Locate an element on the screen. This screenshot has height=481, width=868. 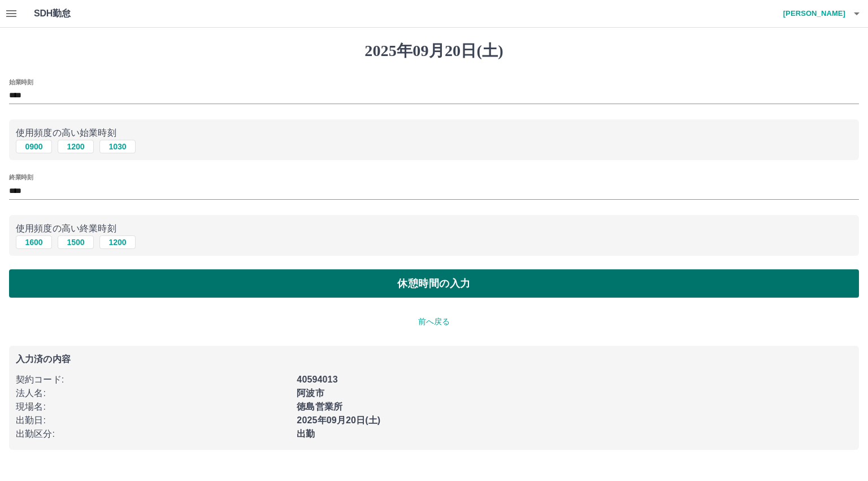
p: 入力済の内容 is located at coordinates (434, 359).